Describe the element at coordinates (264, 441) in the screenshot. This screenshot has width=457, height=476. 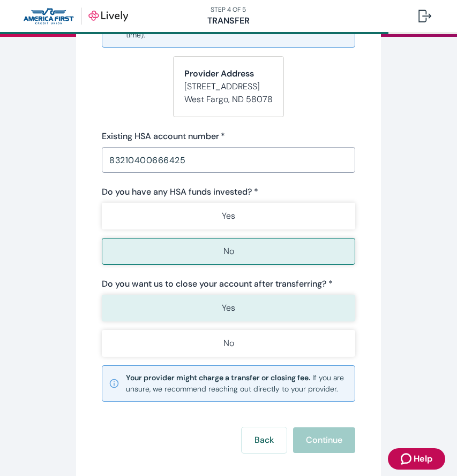
I see `button: Back` at that location.